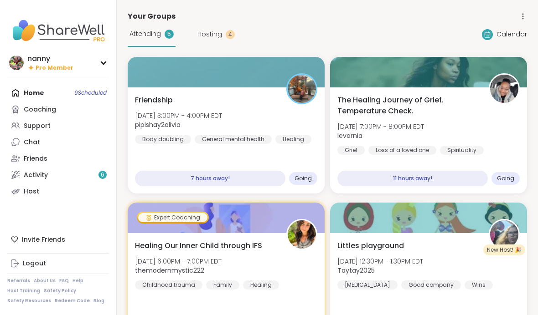  Describe the element at coordinates (103, 175) in the screenshot. I see `span: 6` at that location.